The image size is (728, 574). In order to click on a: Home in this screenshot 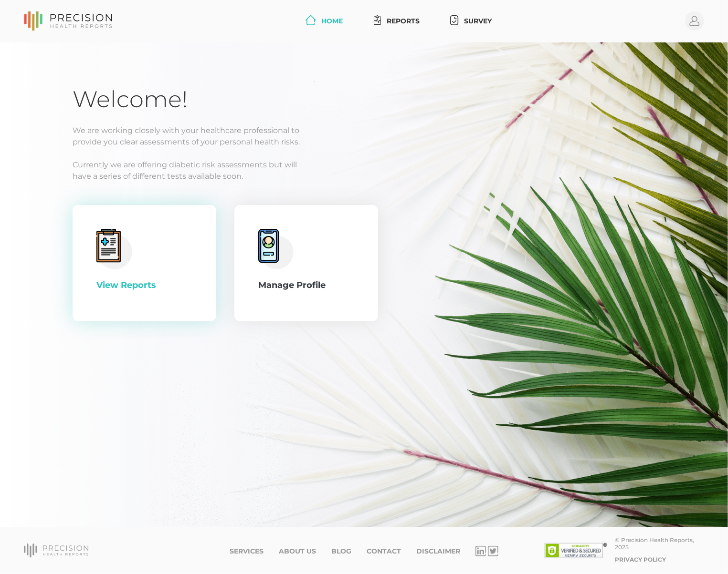, I will do `click(324, 21)`.